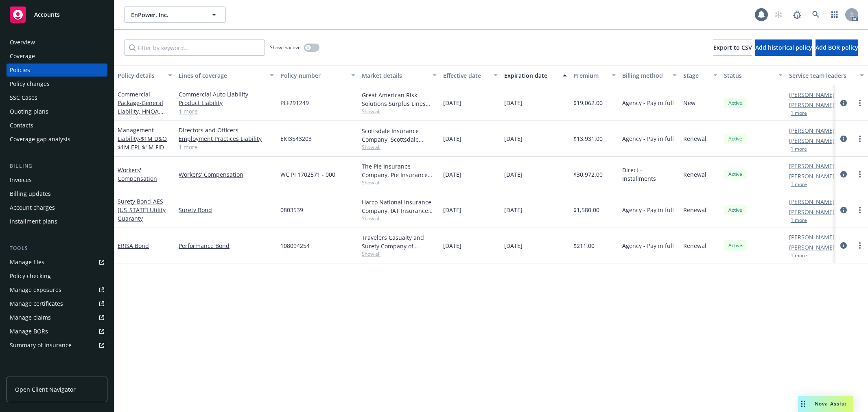 This screenshot has width=868, height=412. What do you see at coordinates (133, 245) in the screenshot?
I see `a: ERISA Bond` at bounding box center [133, 245].